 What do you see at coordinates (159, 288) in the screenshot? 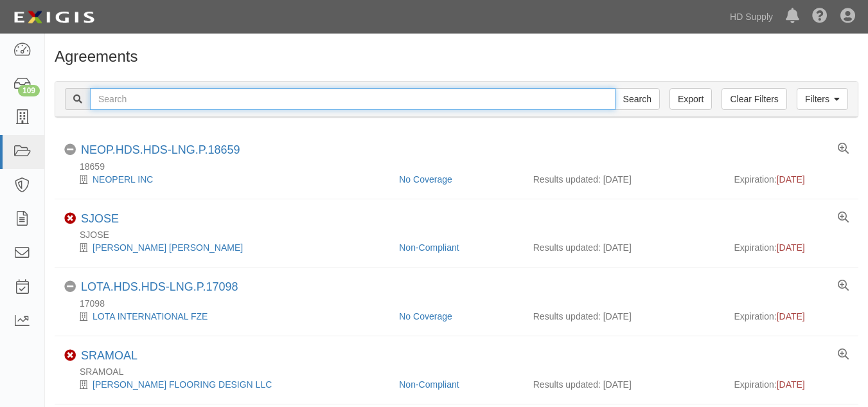
I see `div: LOTA.HDS.HDS-LNG.P.17098` at bounding box center [159, 288].